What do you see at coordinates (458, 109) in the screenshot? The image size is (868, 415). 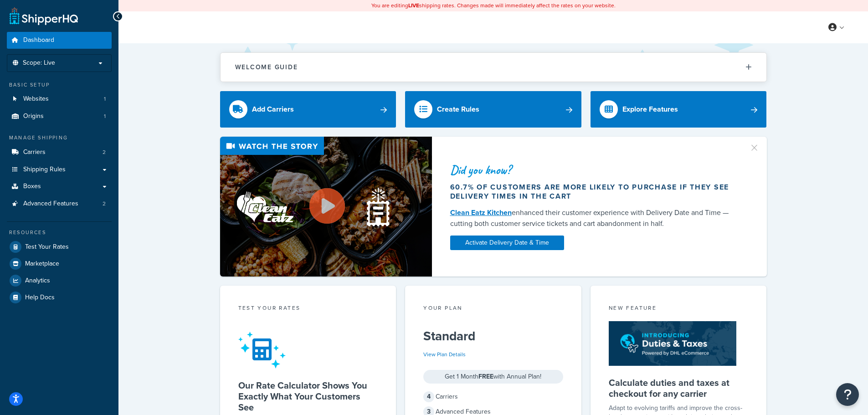 I see `div: Create Rules` at bounding box center [458, 109].